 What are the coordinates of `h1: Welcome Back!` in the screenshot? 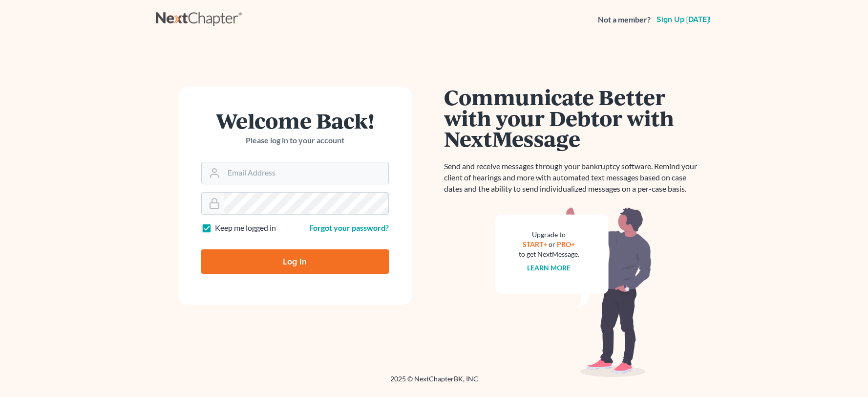 It's located at (295, 121).